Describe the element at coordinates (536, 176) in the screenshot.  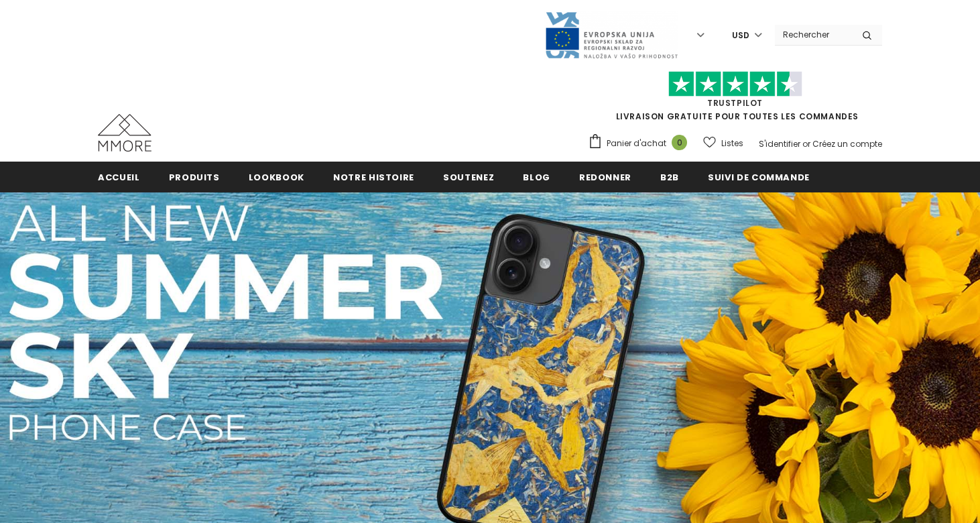
I see `a: Blog` at that location.